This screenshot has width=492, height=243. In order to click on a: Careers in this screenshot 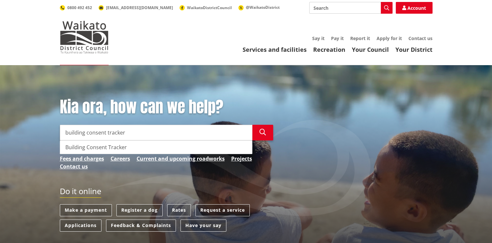, I will do `click(120, 158)`.